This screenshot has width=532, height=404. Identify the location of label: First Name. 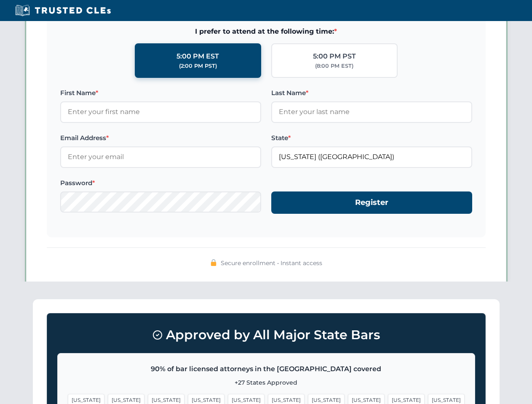
(161, 93).